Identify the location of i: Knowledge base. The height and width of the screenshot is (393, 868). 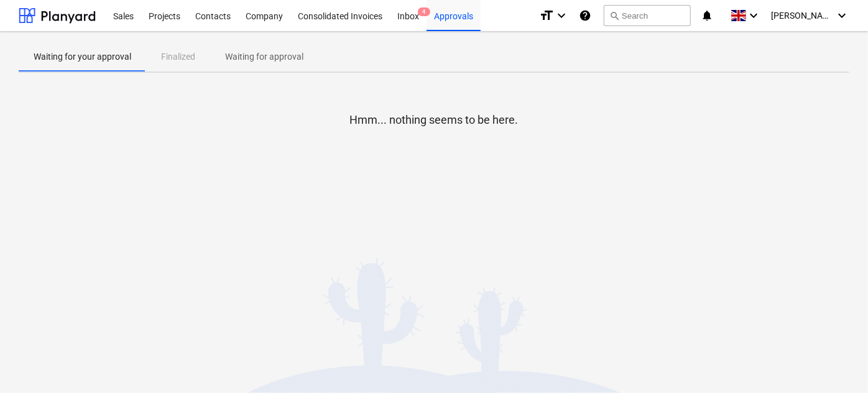
(585, 15).